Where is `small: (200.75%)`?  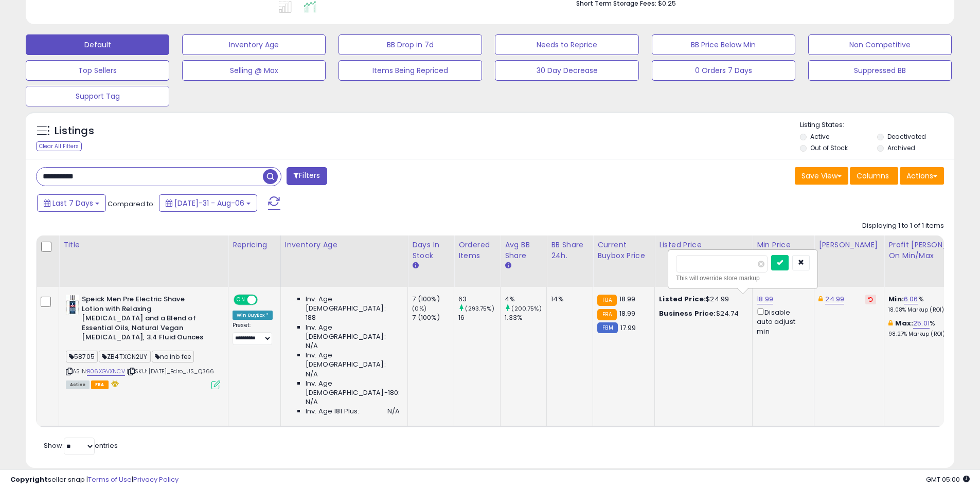
small: (200.75%) is located at coordinates (526, 308).